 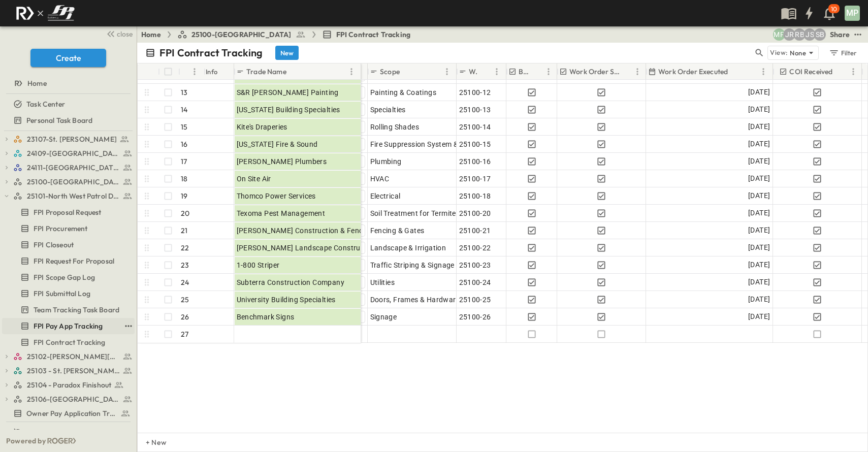 What do you see at coordinates (68, 277) in the screenshot?
I see `div: FPI Scope Gap Logtest` at bounding box center [68, 277].